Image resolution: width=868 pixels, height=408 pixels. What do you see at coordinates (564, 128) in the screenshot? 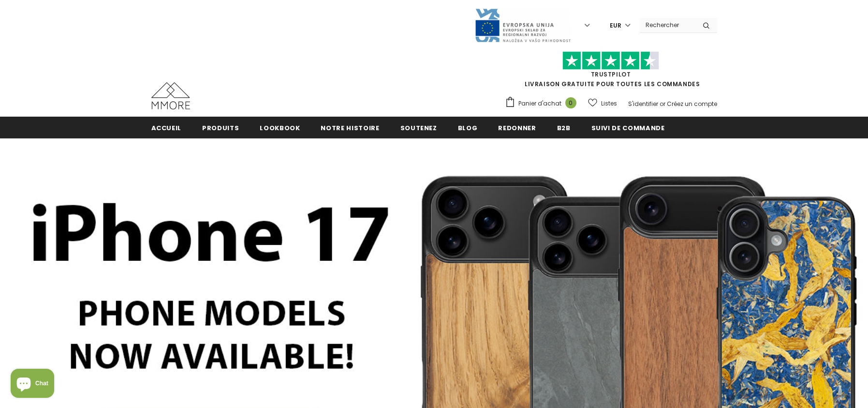
I see `span: B2B` at bounding box center [564, 128].